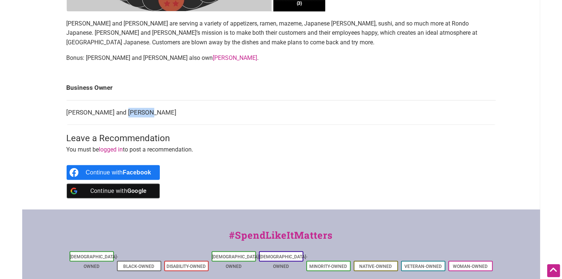  Describe the element at coordinates (281, 139) in the screenshot. I see `h3: Leave a Recommendation` at that location.